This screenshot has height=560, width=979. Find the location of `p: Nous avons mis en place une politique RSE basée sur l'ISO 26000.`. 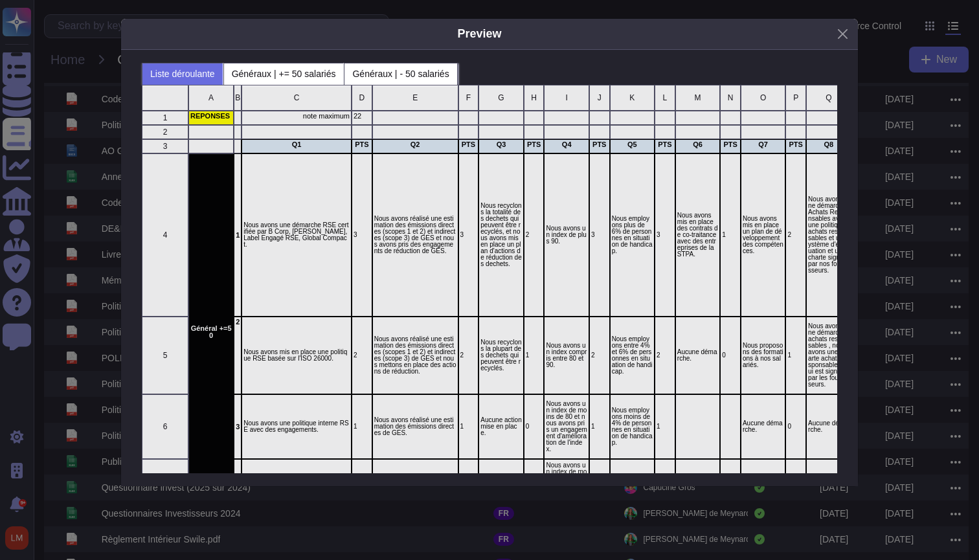

p: Nous avons mis en place une politique RSE basée sur l'ISO 26000. is located at coordinates (297, 356).